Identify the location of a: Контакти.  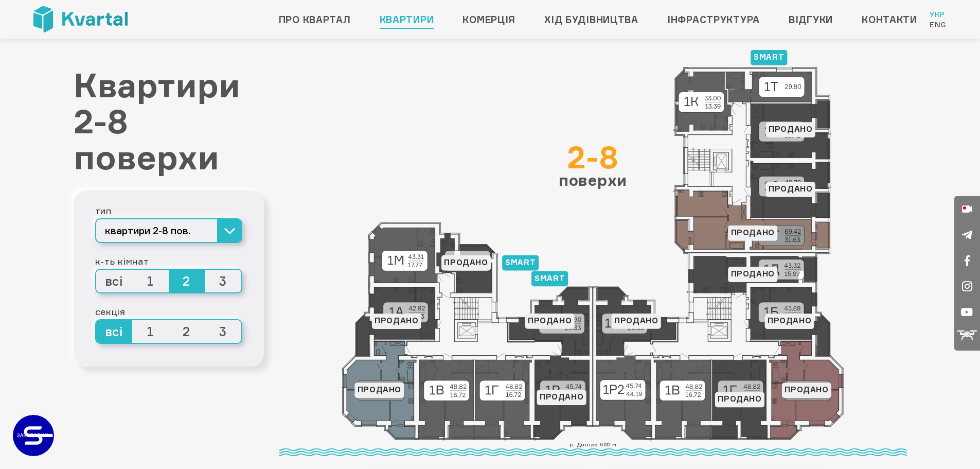
(890, 19).